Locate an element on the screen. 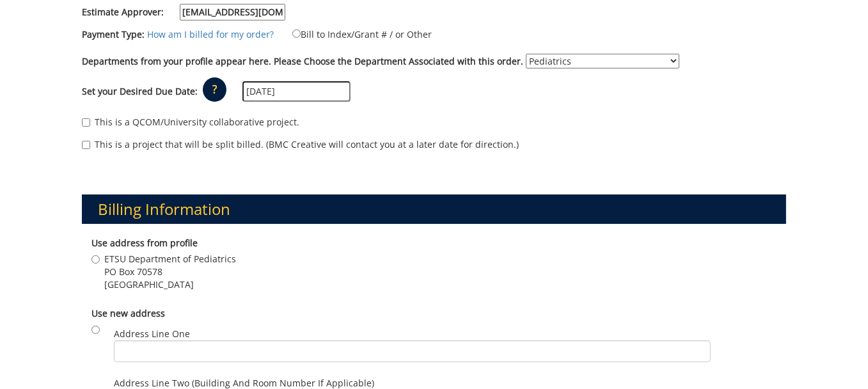 Image resolution: width=868 pixels, height=389 pixels. span: ETSU Department of Pediatrics is located at coordinates (170, 260).